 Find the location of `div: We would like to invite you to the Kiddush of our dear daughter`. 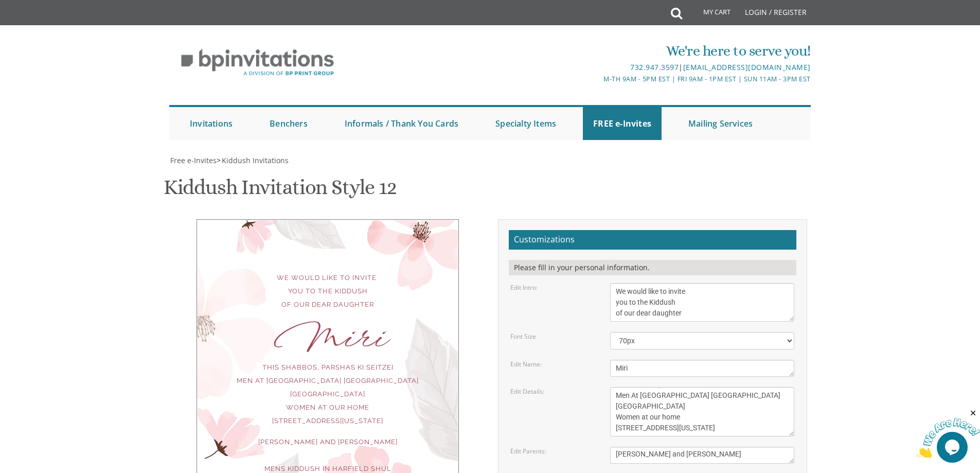

div: We would like to invite you to the Kiddush of our dear daughter is located at coordinates (328, 291).